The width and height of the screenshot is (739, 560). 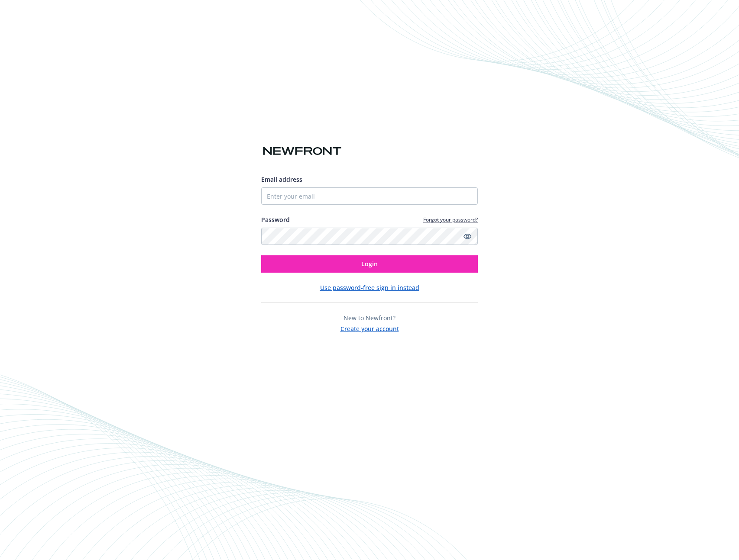 What do you see at coordinates (369, 237) in the screenshot?
I see `input: Enter your password` at bounding box center [369, 237].